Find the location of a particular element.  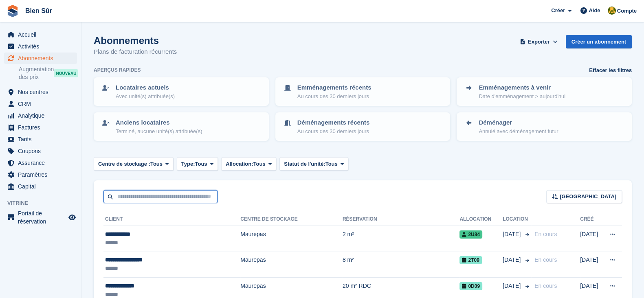

p: Déménager is located at coordinates (518, 123).